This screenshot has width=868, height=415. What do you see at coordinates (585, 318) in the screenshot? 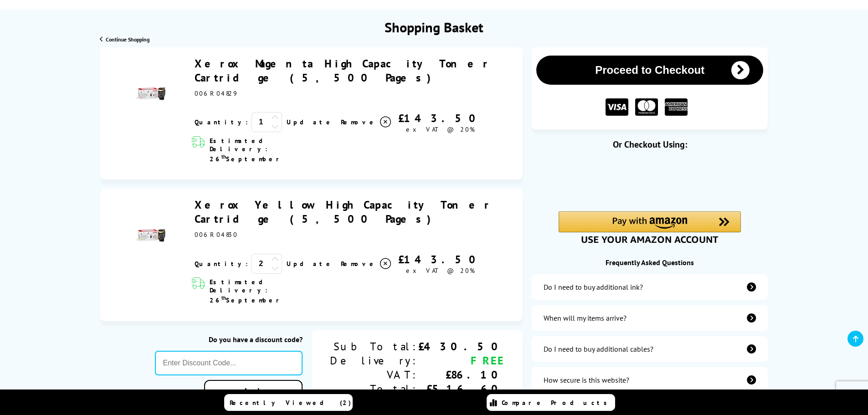
I see `div: When will my items arrive?` at bounding box center [585, 318].